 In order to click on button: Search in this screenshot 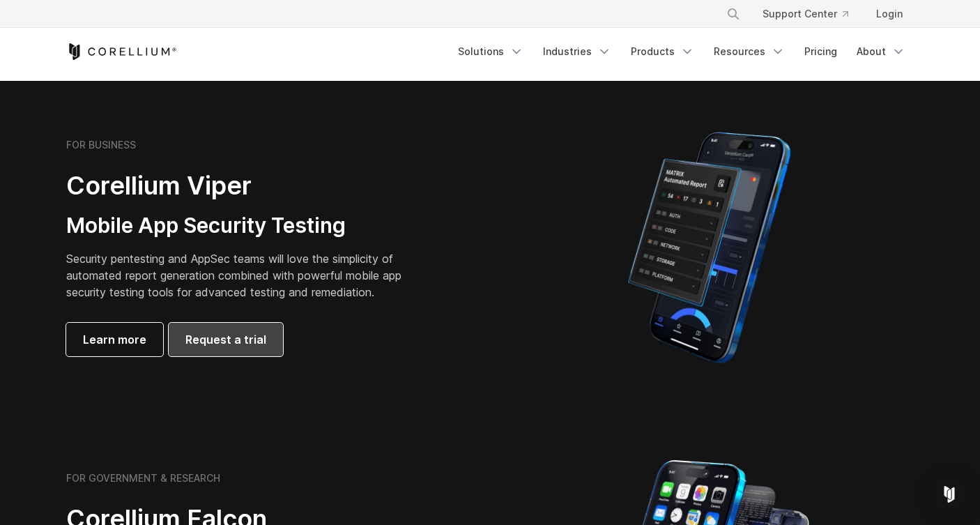, I will do `click(733, 14)`.